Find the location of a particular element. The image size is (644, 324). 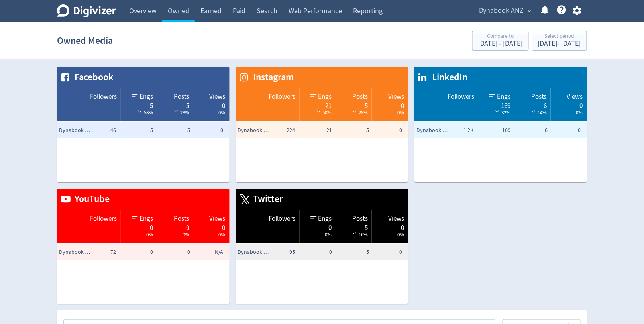

span: 16% is located at coordinates (359, 235).